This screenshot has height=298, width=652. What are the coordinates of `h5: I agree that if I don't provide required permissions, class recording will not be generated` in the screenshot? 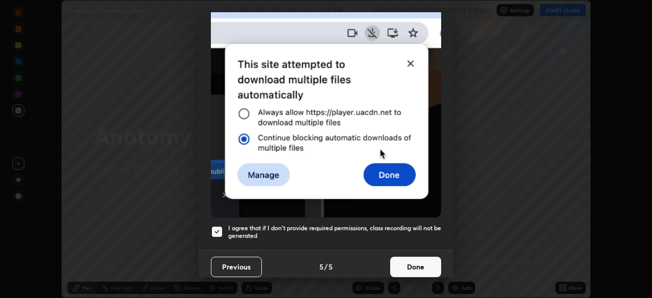 It's located at (335, 232).